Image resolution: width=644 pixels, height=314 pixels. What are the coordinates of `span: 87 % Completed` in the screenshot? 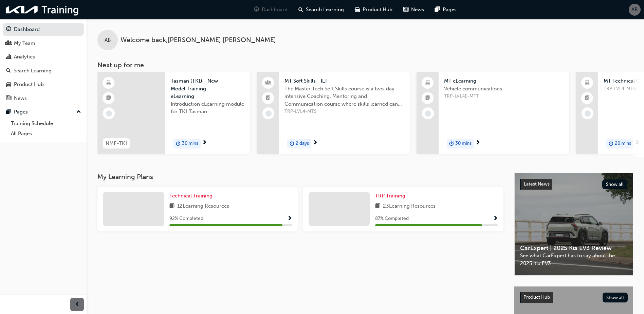 It's located at (392, 218).